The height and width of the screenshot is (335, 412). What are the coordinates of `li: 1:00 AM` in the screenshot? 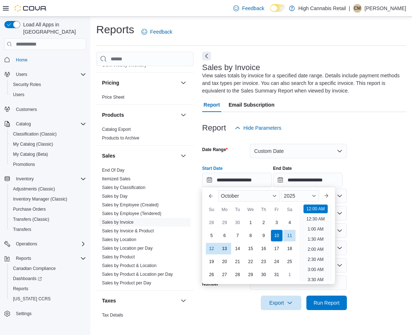 It's located at (316, 229).